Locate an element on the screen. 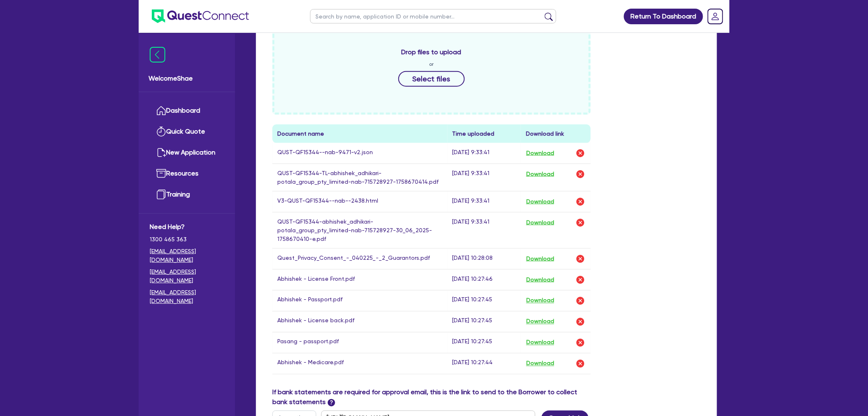 The image size is (868, 416). td: Abhishek - License back.pdf is located at coordinates (360, 321).